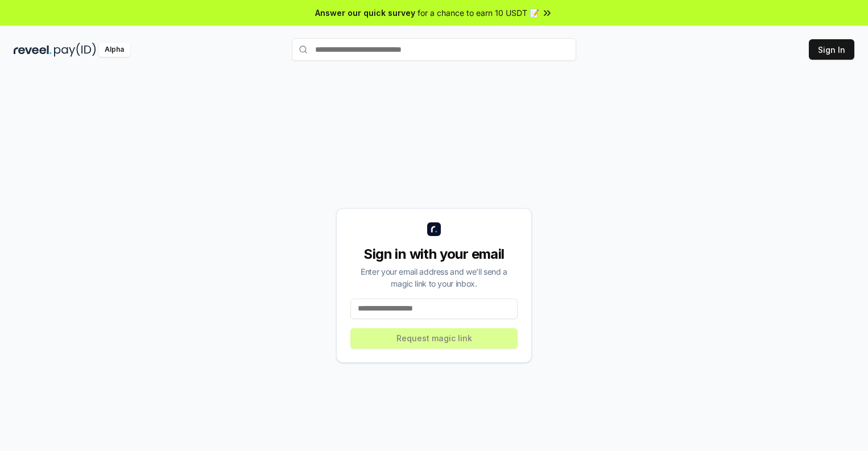 This screenshot has height=451, width=868. I want to click on span: for a chance to earn 10 USDT 📝, so click(478, 12).